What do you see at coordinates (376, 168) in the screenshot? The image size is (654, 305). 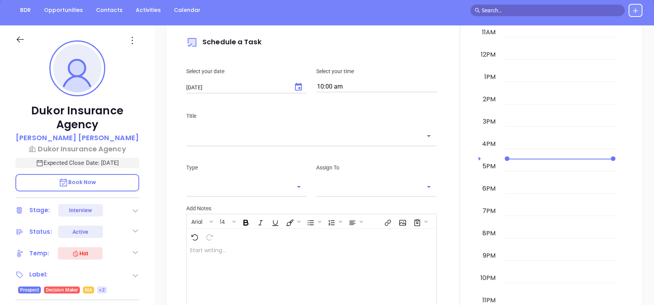 I see `p: Assign To` at bounding box center [376, 168].